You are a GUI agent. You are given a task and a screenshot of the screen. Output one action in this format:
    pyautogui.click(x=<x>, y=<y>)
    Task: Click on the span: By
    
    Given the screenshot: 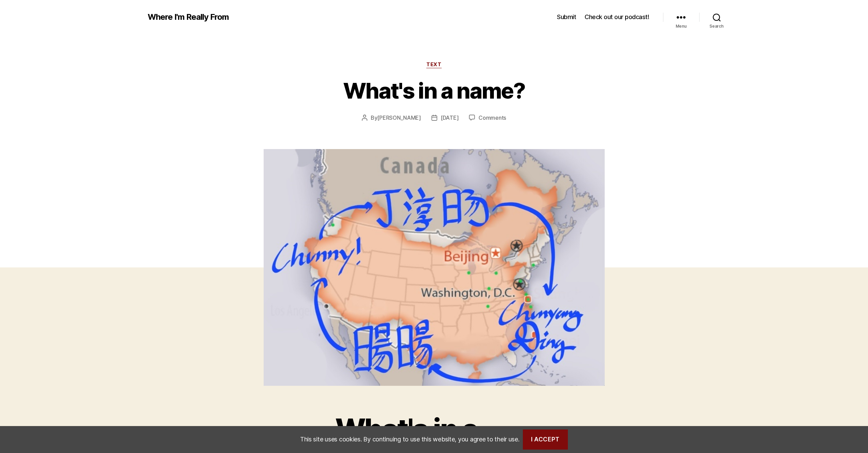 What is the action you would take?
    pyautogui.click(x=396, y=118)
    